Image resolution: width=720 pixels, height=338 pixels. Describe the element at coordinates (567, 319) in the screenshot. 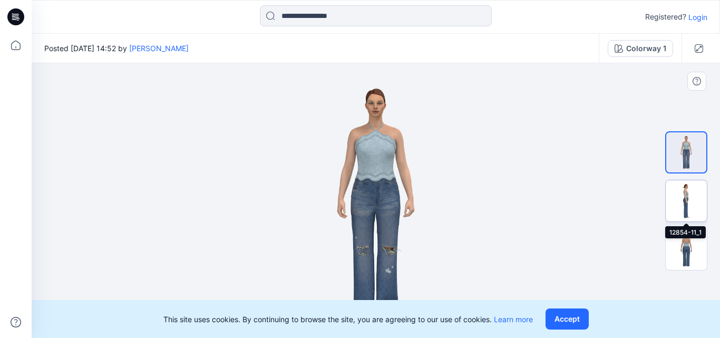

I see `button: Accept` at that location.